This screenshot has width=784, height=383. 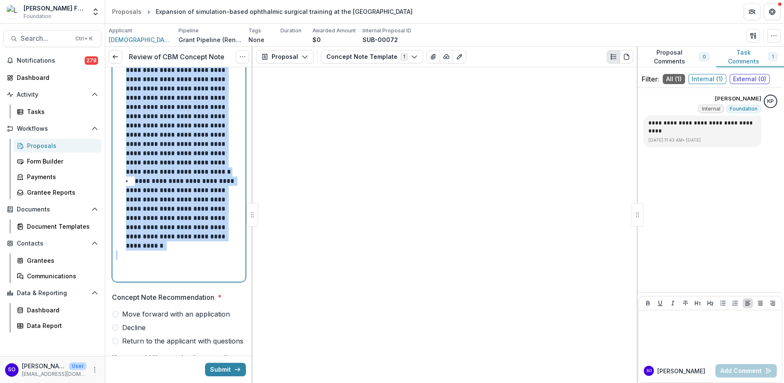 What do you see at coordinates (95, 370) in the screenshot?
I see `button: More` at bounding box center [95, 370].